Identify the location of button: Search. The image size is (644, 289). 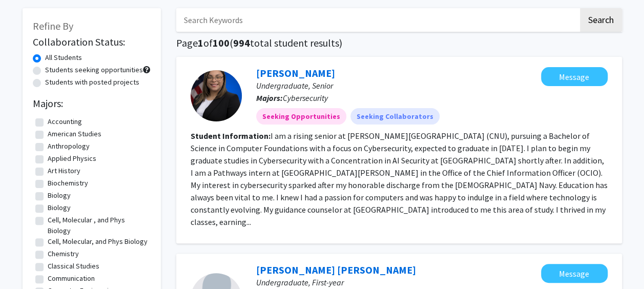
(601, 20).